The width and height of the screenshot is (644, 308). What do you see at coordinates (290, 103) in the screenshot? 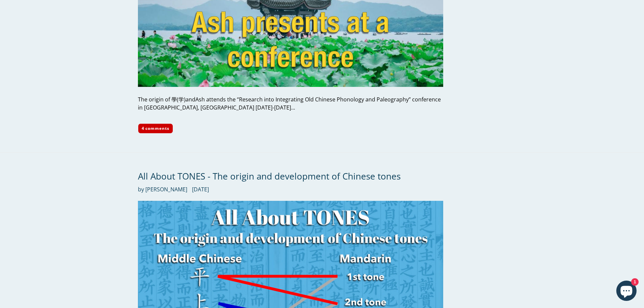
I see `div: The origin of 學(学)andAsh attends the “Research into Integrating Old Chinese Phonology and Paleogr...` at bounding box center [290, 103].